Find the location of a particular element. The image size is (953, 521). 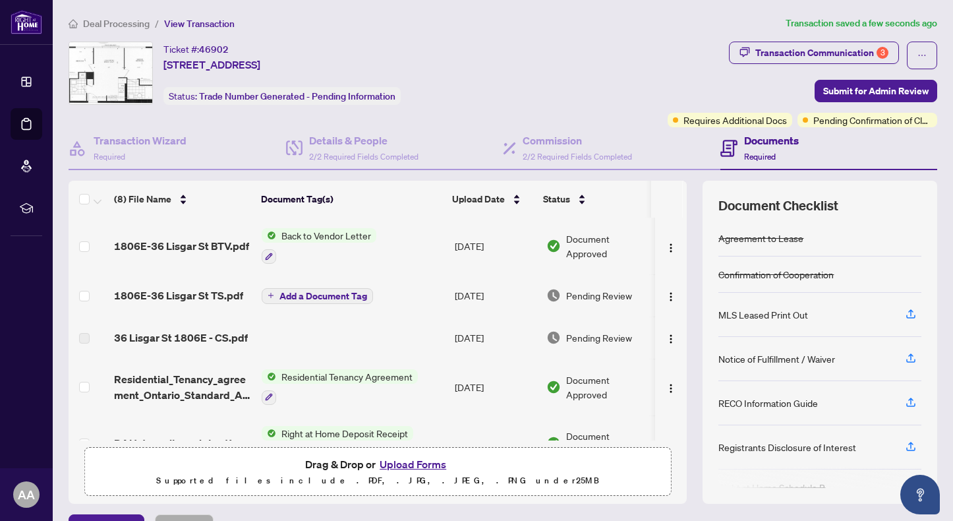

h4: Transaction Wizard is located at coordinates (140, 140).